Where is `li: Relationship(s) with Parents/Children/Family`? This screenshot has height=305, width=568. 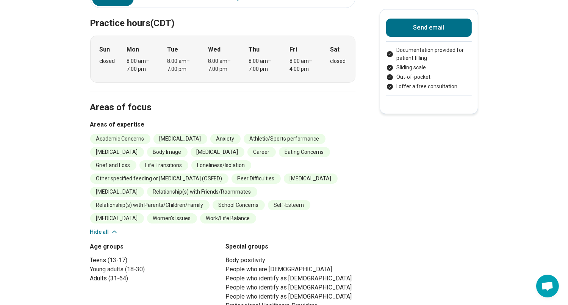
li: Relationship(s) with Parents/Children/Family is located at coordinates (150, 205).